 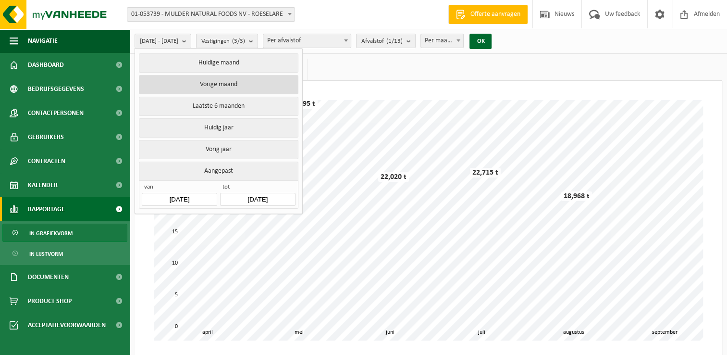 What do you see at coordinates (488, 14) in the screenshot?
I see `a: Offerte aanvragen` at bounding box center [488, 14].